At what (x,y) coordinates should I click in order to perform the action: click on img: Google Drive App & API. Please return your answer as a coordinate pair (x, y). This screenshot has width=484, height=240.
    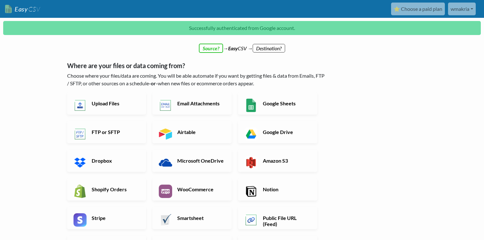
    Looking at the image, I should click on (251, 134).